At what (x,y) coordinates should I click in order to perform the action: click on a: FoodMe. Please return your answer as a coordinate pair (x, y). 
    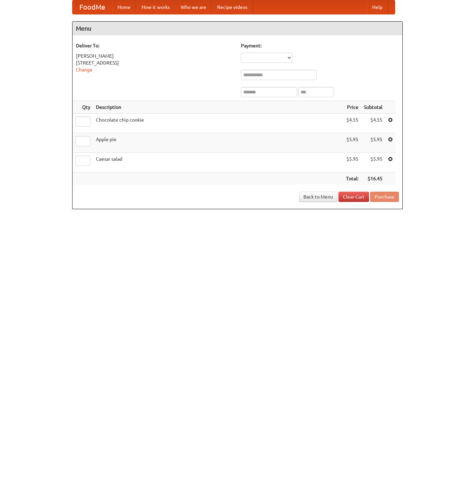
    Looking at the image, I should click on (92, 7).